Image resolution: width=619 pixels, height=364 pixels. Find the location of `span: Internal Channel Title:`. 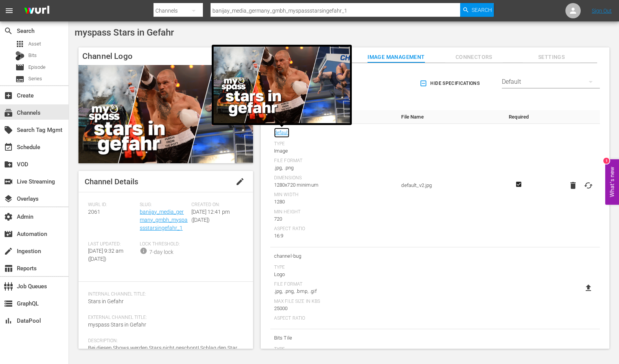

span: Internal Channel Title: is located at coordinates (164, 294).